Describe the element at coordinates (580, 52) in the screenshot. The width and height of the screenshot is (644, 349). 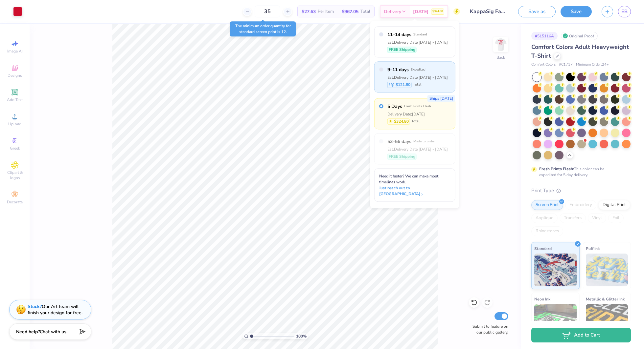
I see `span: Comfort Colors Adult Heavyweight T-Shirt` at that location.